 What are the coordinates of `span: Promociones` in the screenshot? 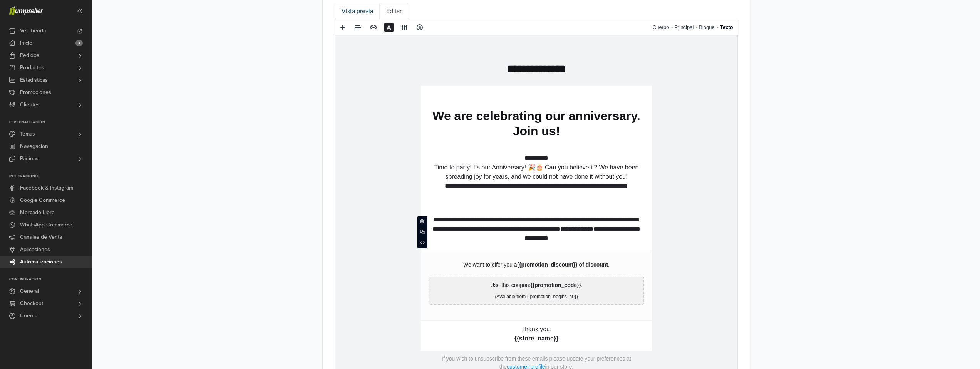 It's located at (36, 93).